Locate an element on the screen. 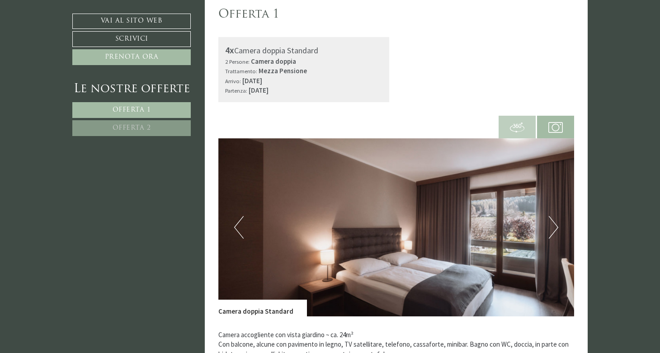  button: Previous is located at coordinates (239, 228).